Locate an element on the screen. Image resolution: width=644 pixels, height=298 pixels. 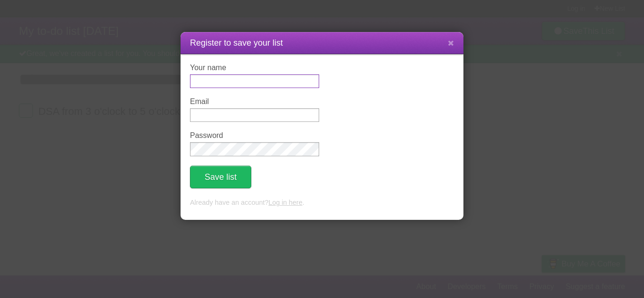
a: Log in here is located at coordinates (285, 202).